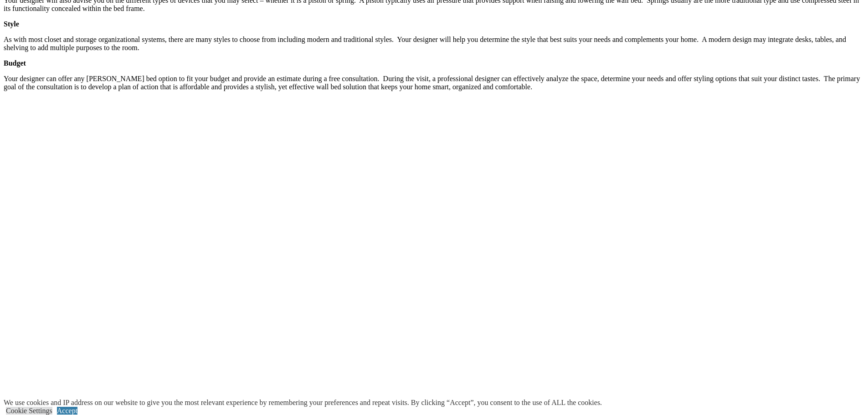  What do you see at coordinates (434, 44) in the screenshot?
I see `p: As with most closet and storage organizational systems, there are many styles to choose from incl...` at bounding box center [434, 44].